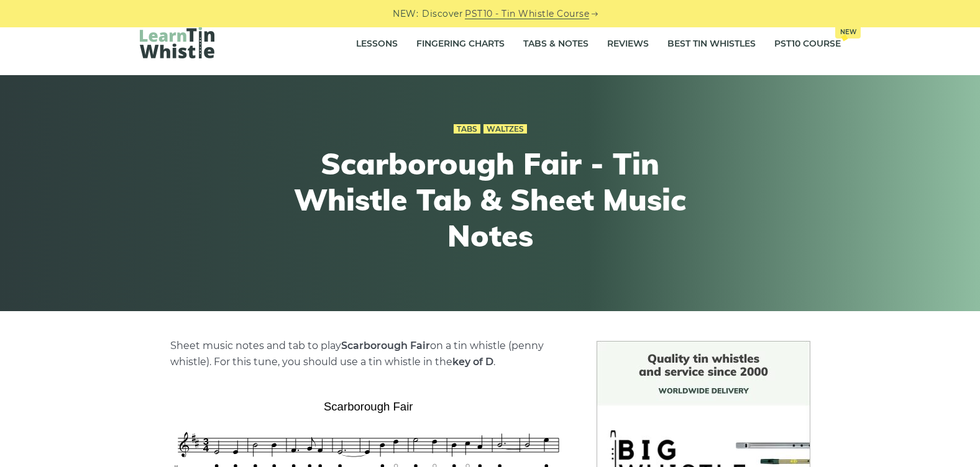  I want to click on a: Lessons, so click(376, 44).